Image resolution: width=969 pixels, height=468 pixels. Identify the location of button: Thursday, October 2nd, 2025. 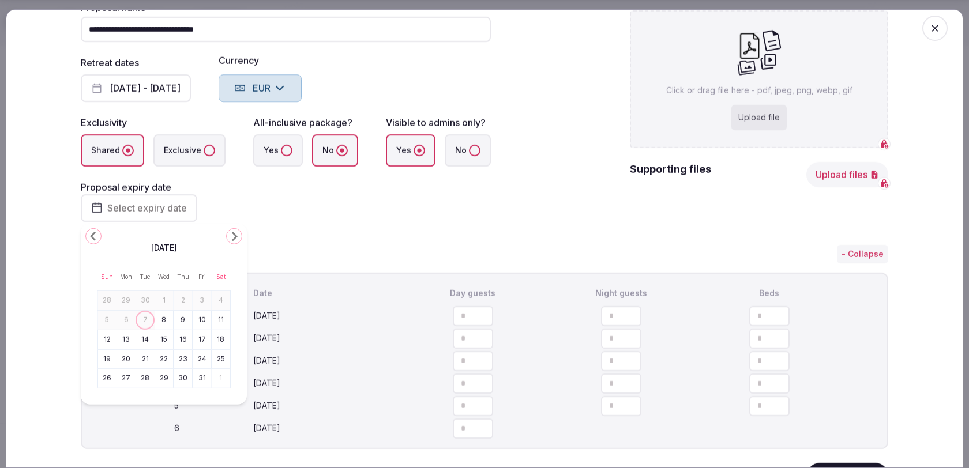
(183, 300).